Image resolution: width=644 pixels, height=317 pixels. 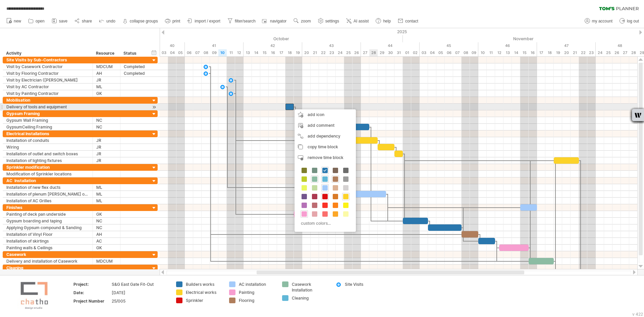 I want to click on div: Monday, 6 October 2025, so click(x=189, y=53).